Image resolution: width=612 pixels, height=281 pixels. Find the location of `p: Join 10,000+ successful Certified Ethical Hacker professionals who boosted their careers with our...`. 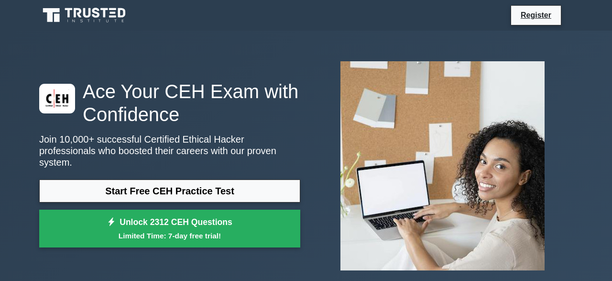

p: Join 10,000+ successful Certified Ethical Hacker professionals who boosted their careers with our... is located at coordinates (170, 151).